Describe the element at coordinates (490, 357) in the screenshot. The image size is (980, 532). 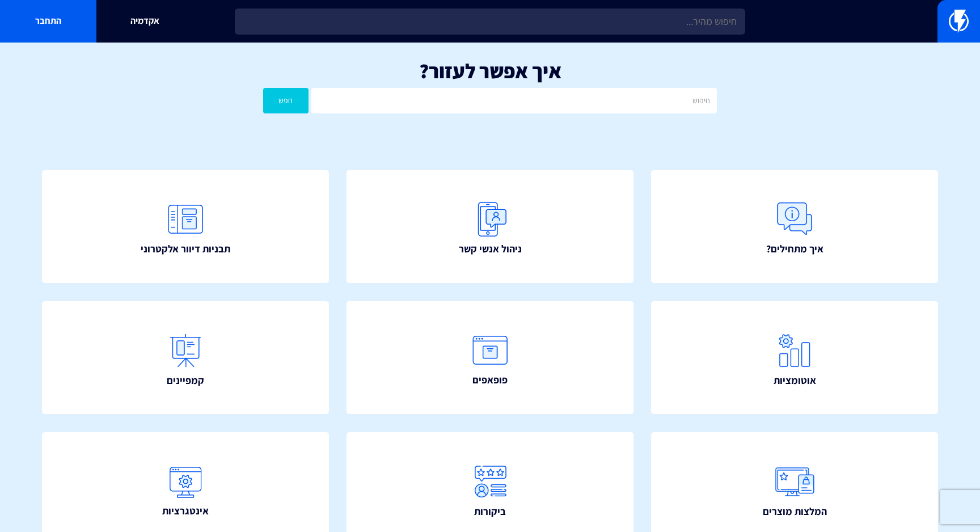
I see `a: פופאפים` at that location.